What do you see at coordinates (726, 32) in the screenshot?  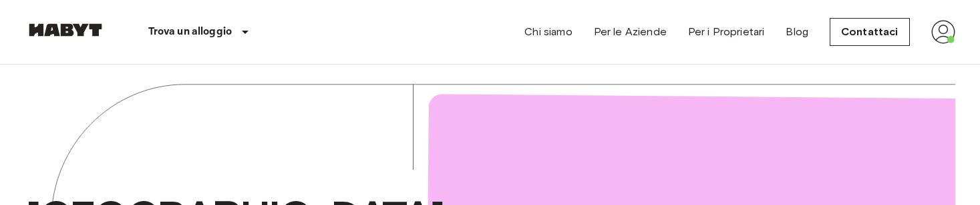 I see `a: Per i Proprietari` at bounding box center [726, 32].